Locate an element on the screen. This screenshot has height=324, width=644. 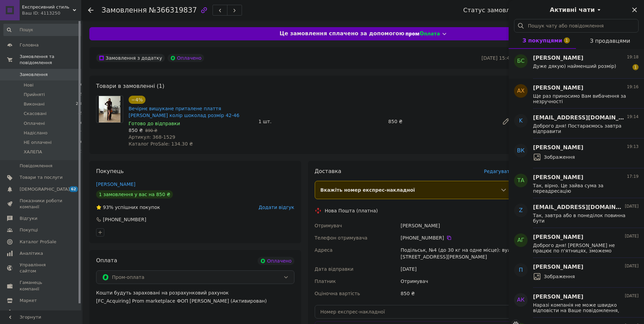
span: Зображення is located at coordinates (560, 157).